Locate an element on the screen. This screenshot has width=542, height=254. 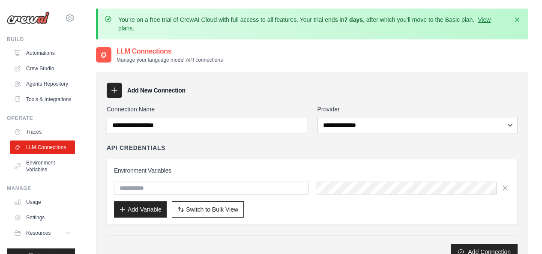
h4: API Credentials is located at coordinates (136, 148).